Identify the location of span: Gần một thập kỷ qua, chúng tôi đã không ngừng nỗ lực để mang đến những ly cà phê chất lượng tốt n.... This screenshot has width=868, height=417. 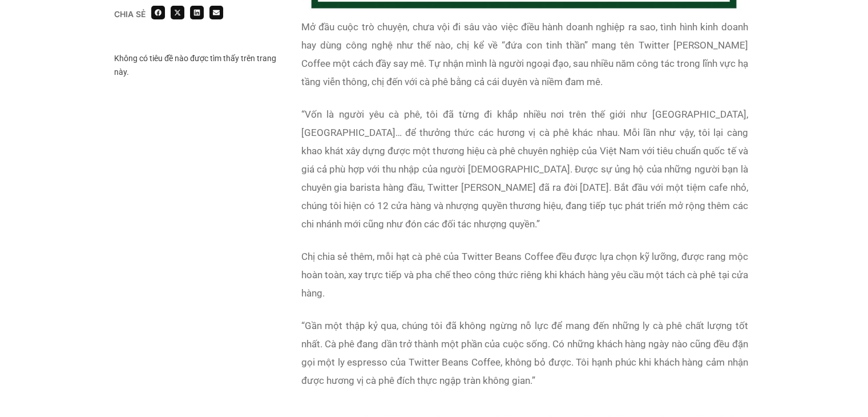
(525, 353).